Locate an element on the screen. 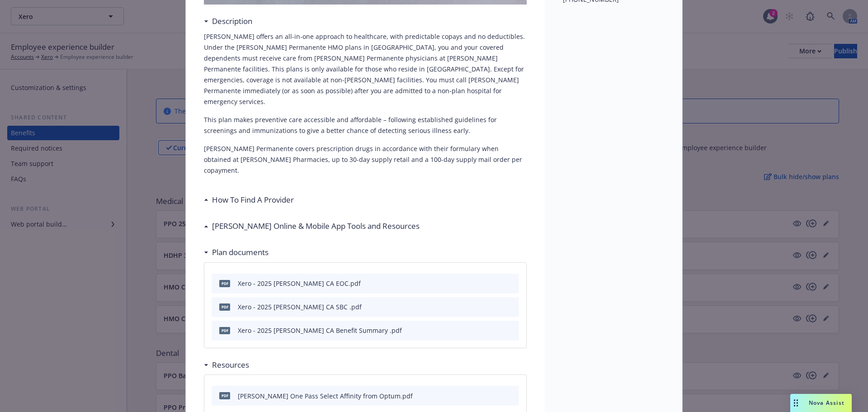  div: Drag to move is located at coordinates (795, 402).